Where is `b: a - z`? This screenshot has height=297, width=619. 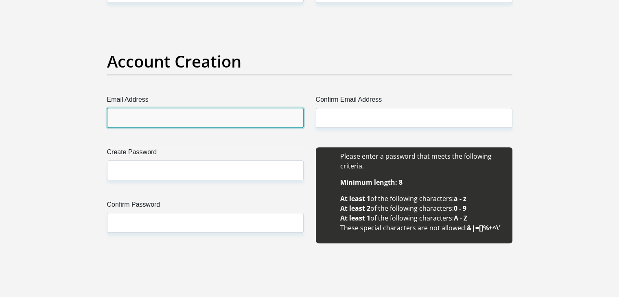
b: a - z is located at coordinates (460, 199).